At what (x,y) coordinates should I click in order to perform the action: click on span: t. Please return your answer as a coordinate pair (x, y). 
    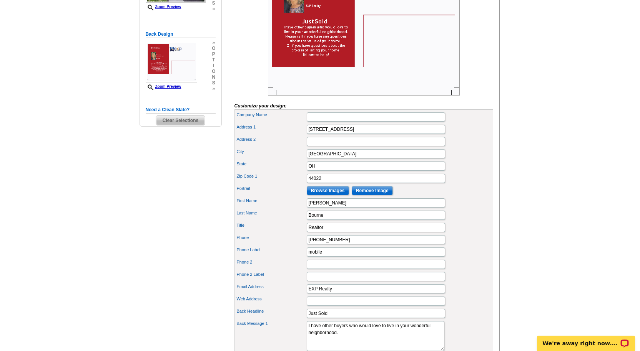
    Looking at the image, I should click on (213, 60).